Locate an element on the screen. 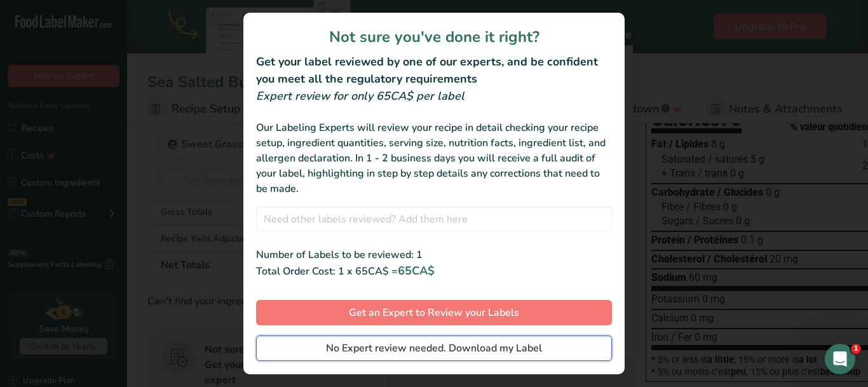 Image resolution: width=868 pixels, height=387 pixels. div: Number of Labels to be reviewed: 1 is located at coordinates (434, 255).